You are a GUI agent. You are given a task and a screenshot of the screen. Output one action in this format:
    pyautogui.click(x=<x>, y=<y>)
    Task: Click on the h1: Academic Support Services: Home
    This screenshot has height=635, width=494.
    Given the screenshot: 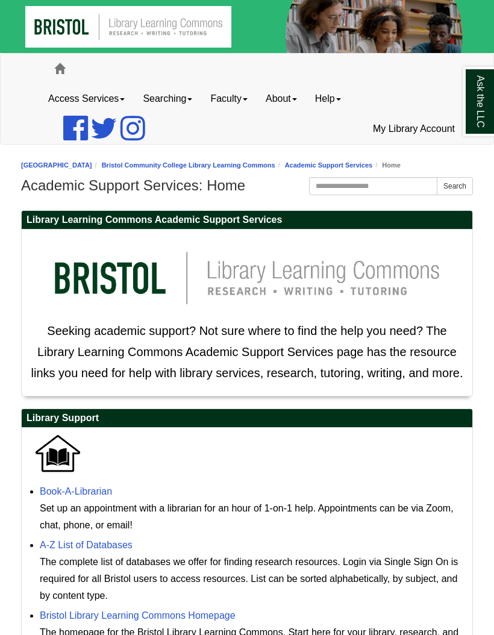 What is the action you would take?
    pyautogui.click(x=247, y=185)
    